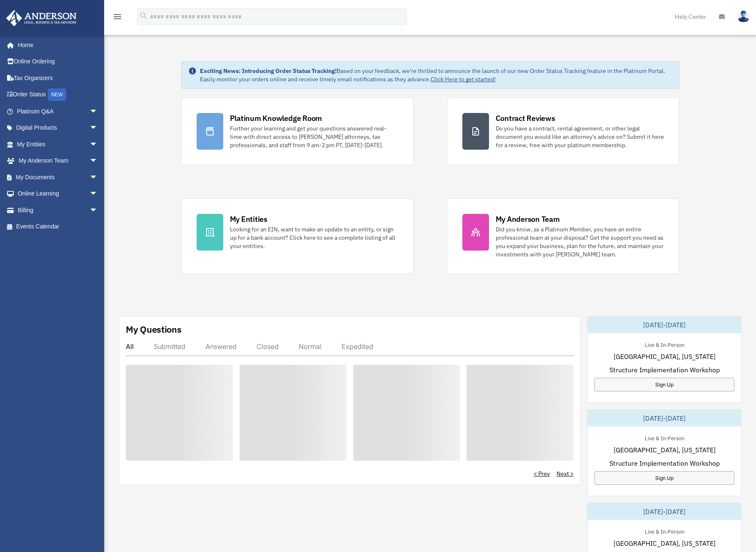 The image size is (756, 552). What do you see at coordinates (56, 45) in the screenshot?
I see `a: Home` at bounding box center [56, 45].